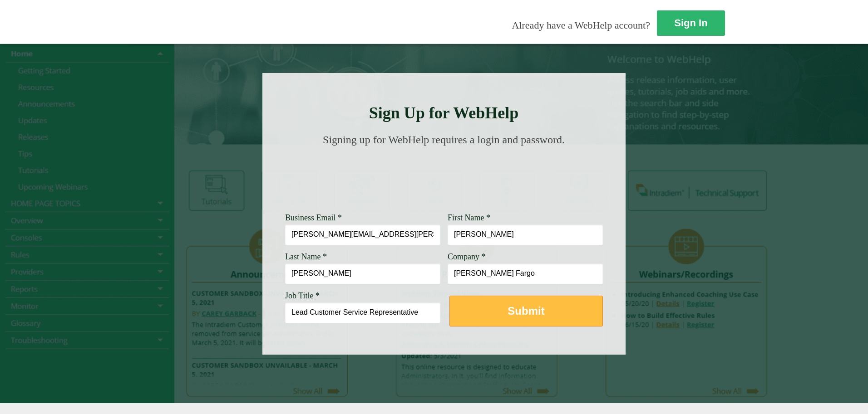 This screenshot has height=414, width=868. Describe the element at coordinates (691, 23) in the screenshot. I see `a: Sign In` at that location.